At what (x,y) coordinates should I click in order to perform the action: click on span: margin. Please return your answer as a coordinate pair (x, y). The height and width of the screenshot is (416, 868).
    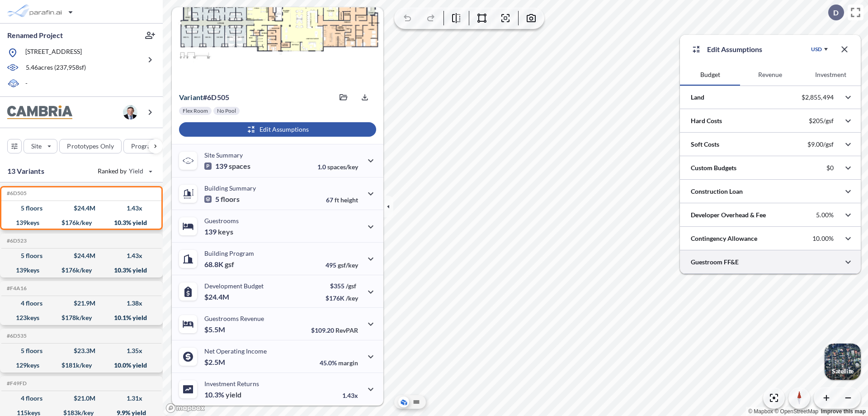
    Looking at the image, I should click on (348, 363).